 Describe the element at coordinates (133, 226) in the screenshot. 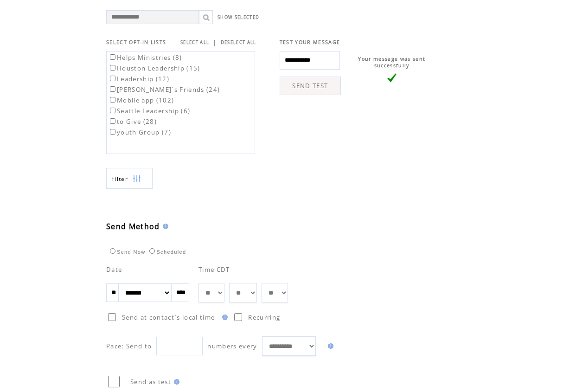

I see `span: Send Method` at that location.